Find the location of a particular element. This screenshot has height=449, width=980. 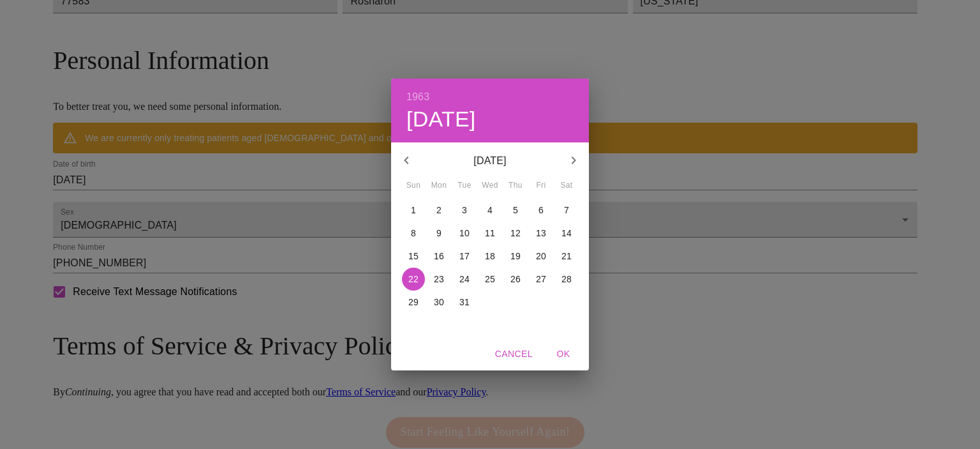

span: Cancel is located at coordinates (513, 354).